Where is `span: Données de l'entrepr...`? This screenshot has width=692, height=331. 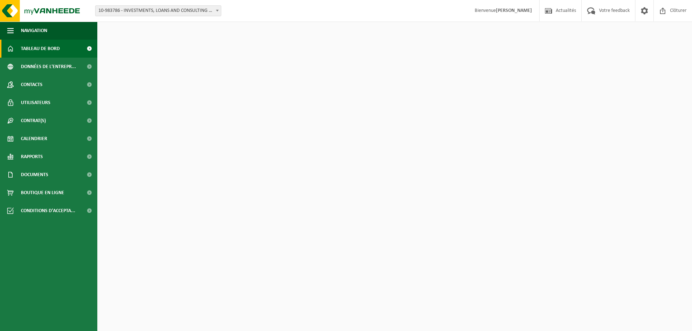 span: Données de l'entrepr... is located at coordinates (48, 67).